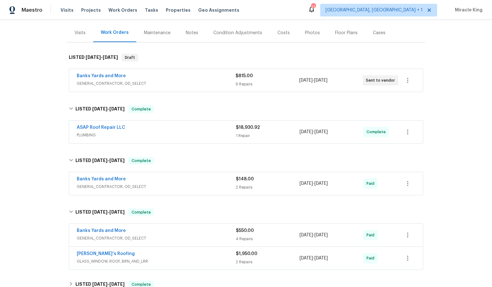  I want to click on span: Draft, so click(130, 58).